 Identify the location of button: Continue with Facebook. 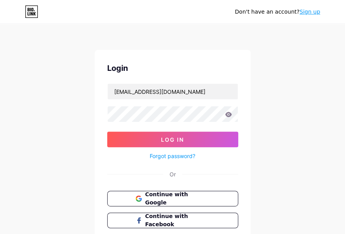
(173, 221).